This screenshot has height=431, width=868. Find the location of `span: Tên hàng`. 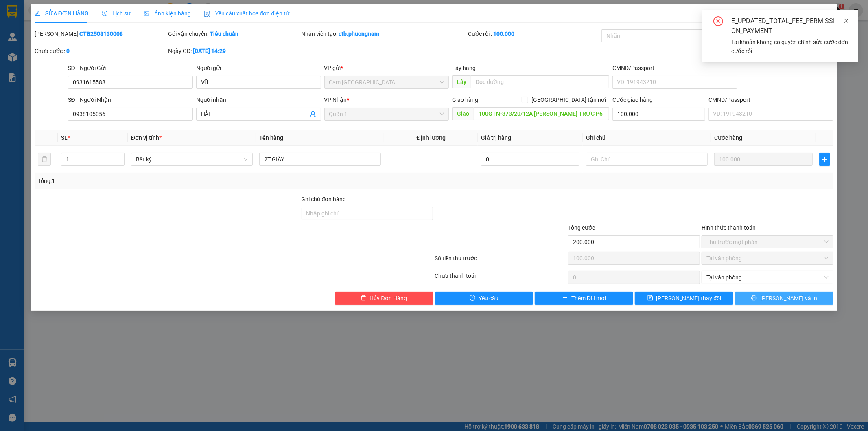

span: Tên hàng is located at coordinates (271, 137).